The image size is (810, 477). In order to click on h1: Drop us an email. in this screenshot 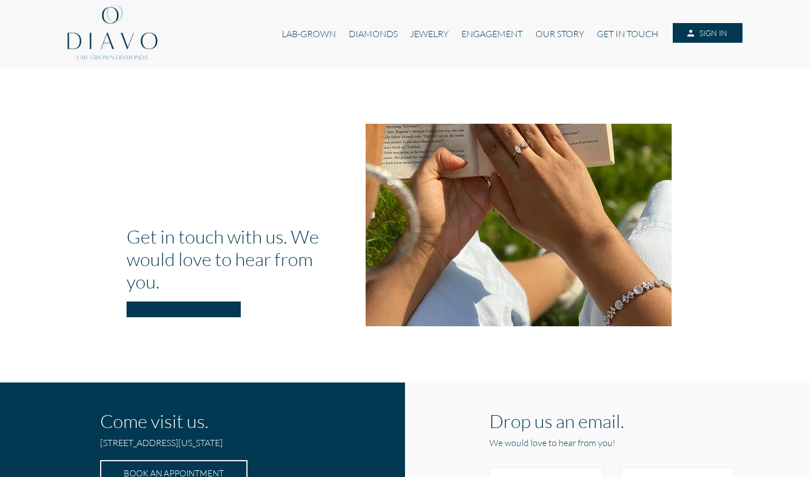, I will do `click(611, 421)`.